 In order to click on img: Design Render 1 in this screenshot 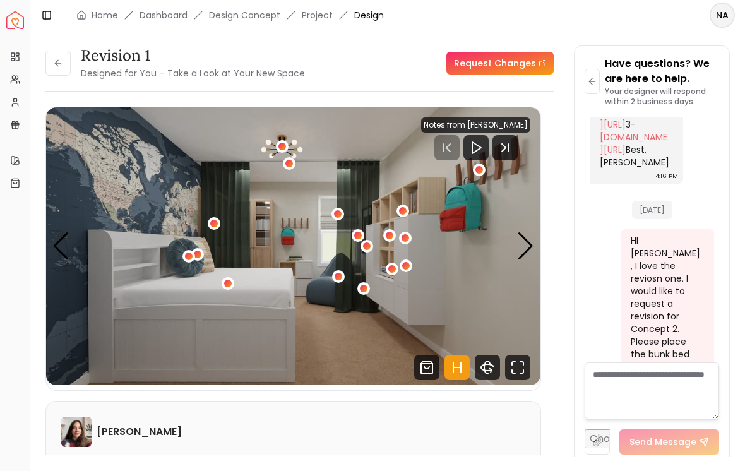, I will do `click(293, 246)`.